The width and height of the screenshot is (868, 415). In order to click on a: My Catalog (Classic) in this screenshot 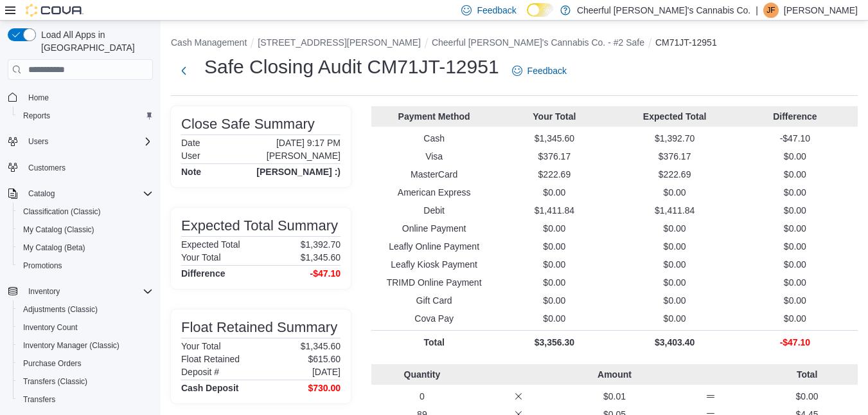, I will do `click(59, 229)`.